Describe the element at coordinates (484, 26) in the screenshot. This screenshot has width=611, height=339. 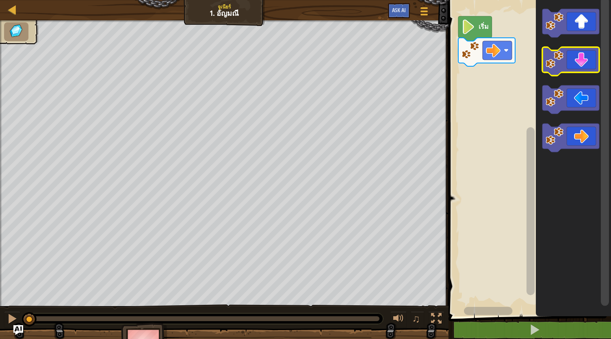
I see `text: เริ่ม` at that location.